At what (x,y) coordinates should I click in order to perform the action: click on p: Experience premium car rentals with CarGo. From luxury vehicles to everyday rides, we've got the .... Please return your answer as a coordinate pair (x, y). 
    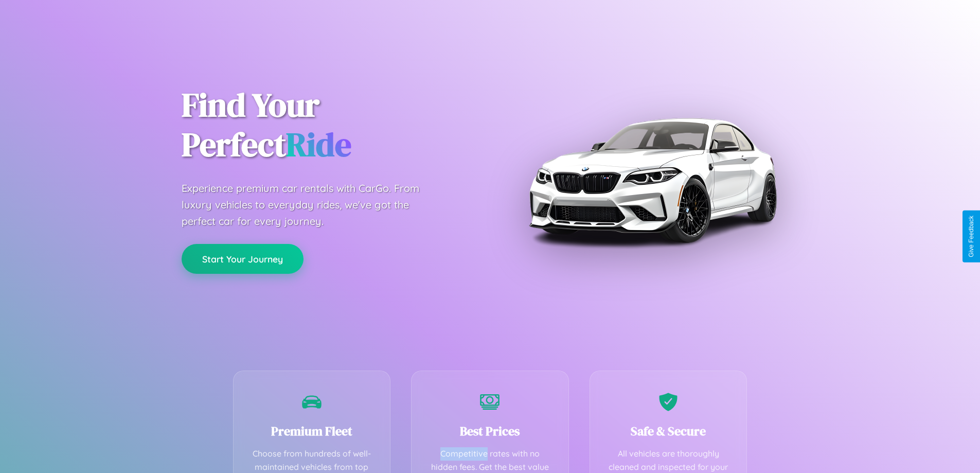
    Looking at the image, I should click on (310, 204).